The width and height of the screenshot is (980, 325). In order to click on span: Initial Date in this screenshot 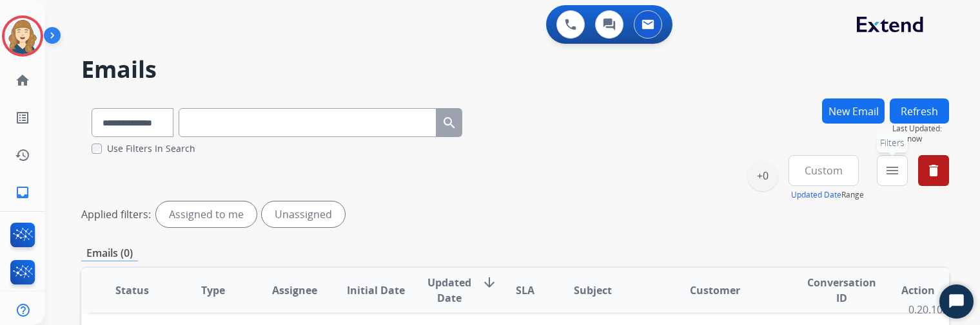, I will do `click(376, 290)`.